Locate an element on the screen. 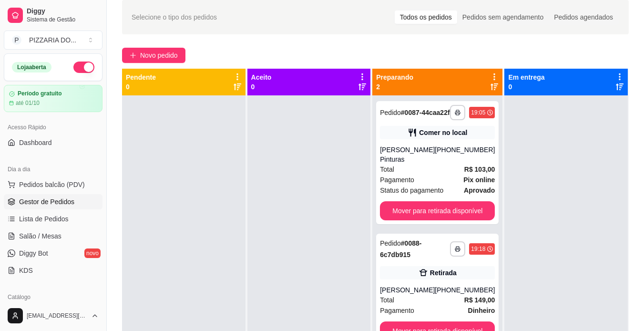  span: Pedidos balcão (PDV) is located at coordinates (52, 184).